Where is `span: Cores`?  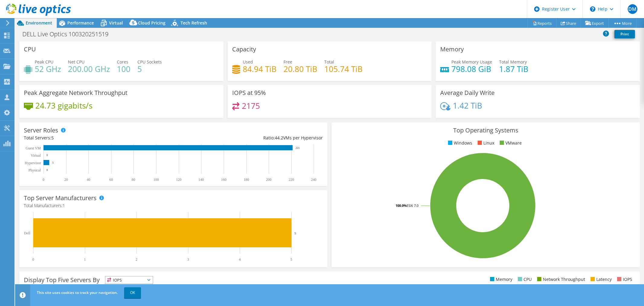 span: Cores is located at coordinates (123, 62).